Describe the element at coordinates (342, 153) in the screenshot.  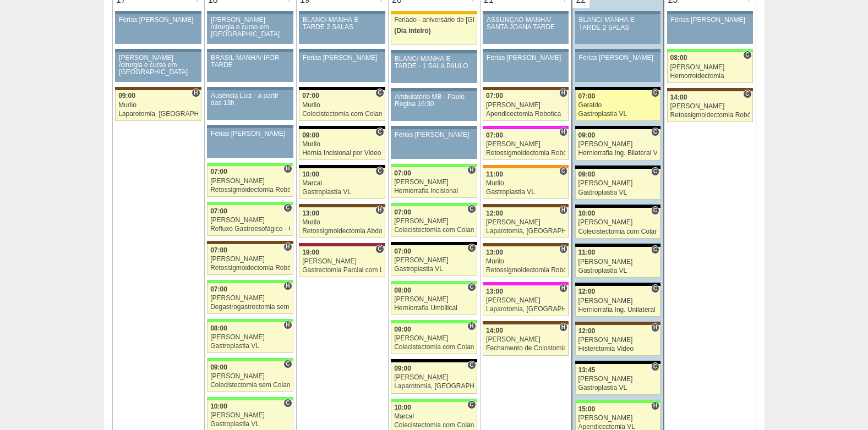
I see `div: Hernia Incisional por Video` at that location.